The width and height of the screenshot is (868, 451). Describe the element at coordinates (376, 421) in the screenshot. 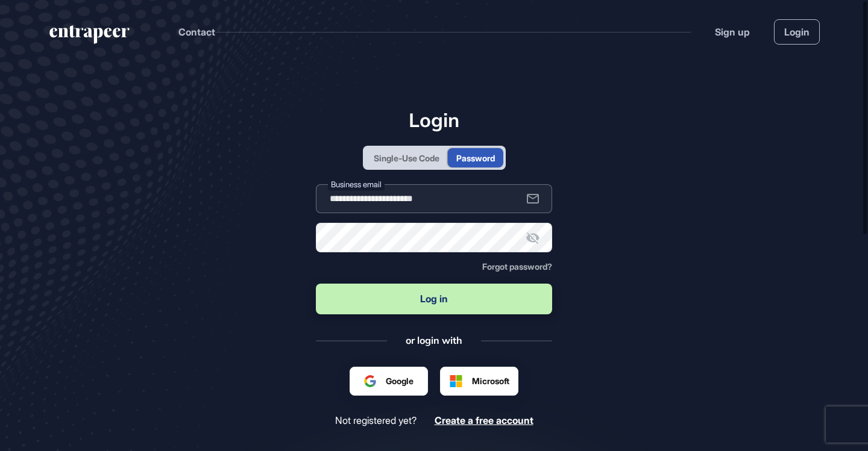

I see `span: Not registered yet?` at that location.